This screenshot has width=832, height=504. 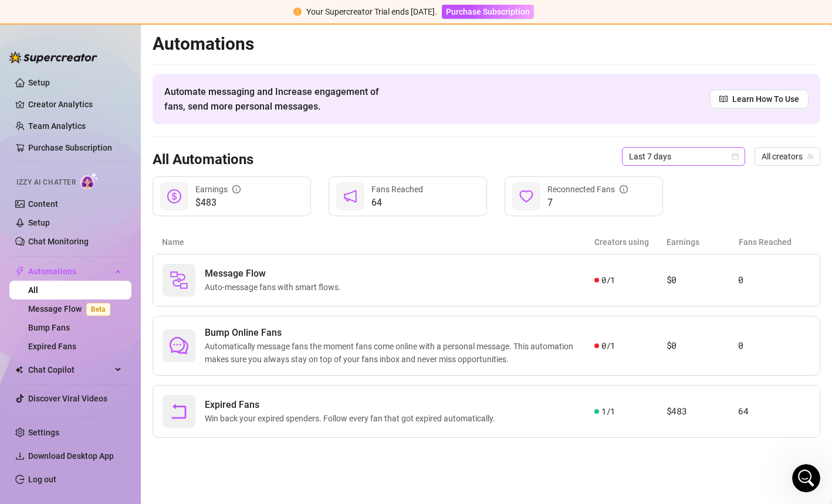 I want to click on span: download, so click(x=20, y=456).